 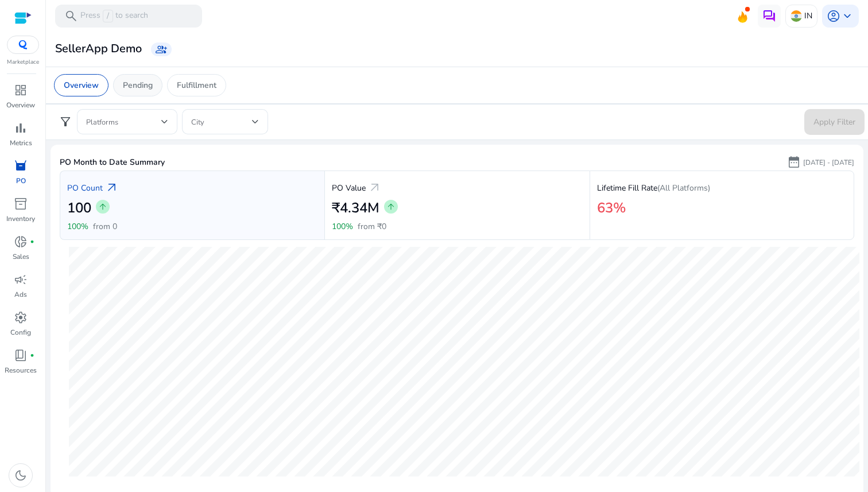 I want to click on span: date_range, so click(x=794, y=162).